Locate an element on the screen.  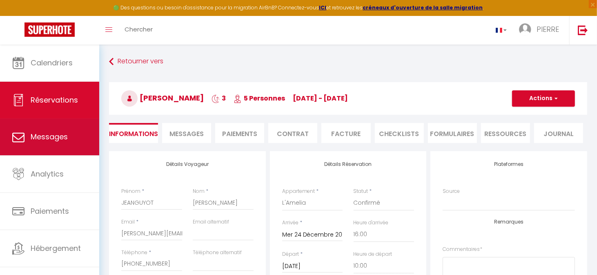
li: Informations is located at coordinates (134, 133).